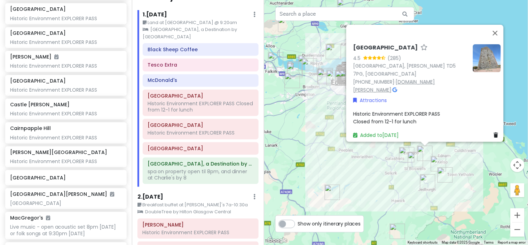  I want to click on h6: SCHLOSS Roxburghe, a Destination by Hyatt Hotel, so click(201, 164).